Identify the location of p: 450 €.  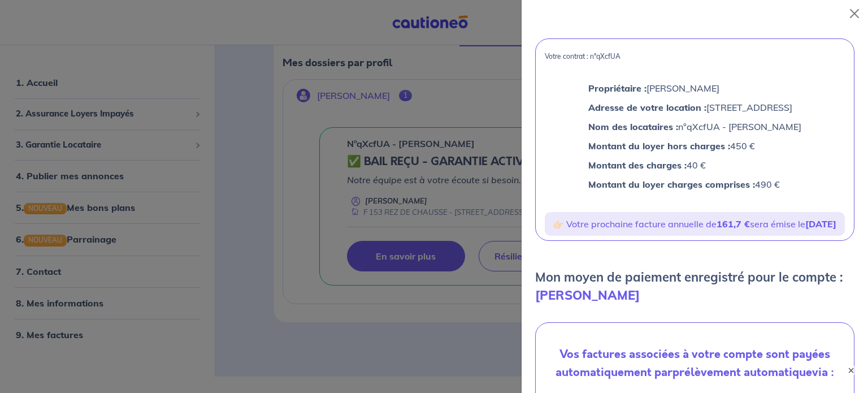
(694, 146).